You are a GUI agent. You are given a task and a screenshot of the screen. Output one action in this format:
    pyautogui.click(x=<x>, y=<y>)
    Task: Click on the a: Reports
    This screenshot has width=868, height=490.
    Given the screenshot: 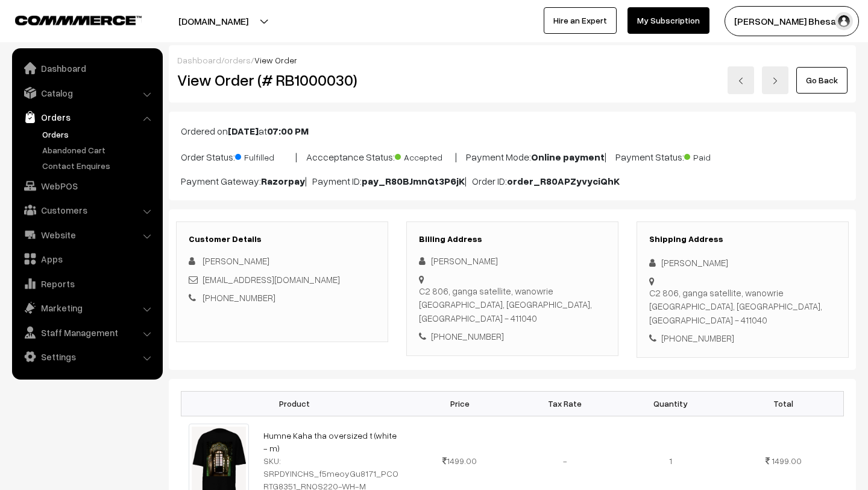 What is the action you would take?
    pyautogui.click(x=87, y=284)
    